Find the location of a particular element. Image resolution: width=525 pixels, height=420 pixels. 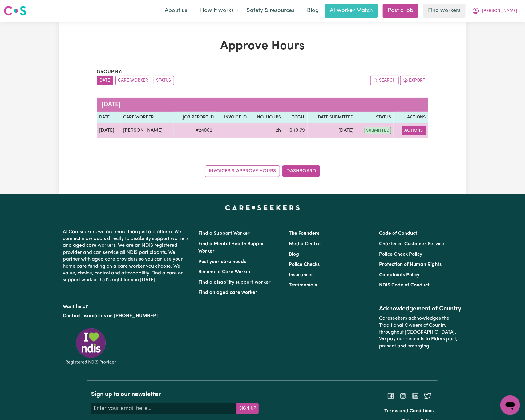

a: Police Check Policy is located at coordinates (401, 254).